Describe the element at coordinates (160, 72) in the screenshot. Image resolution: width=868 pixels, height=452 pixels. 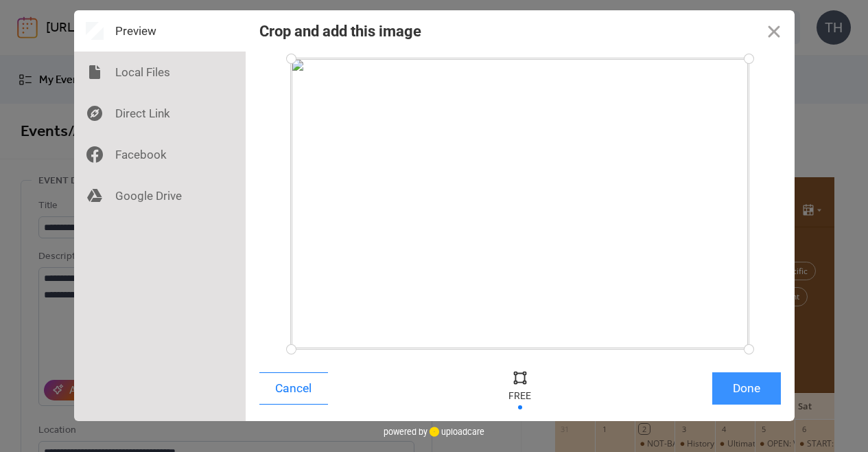
I see `div: Local Files` at that location.